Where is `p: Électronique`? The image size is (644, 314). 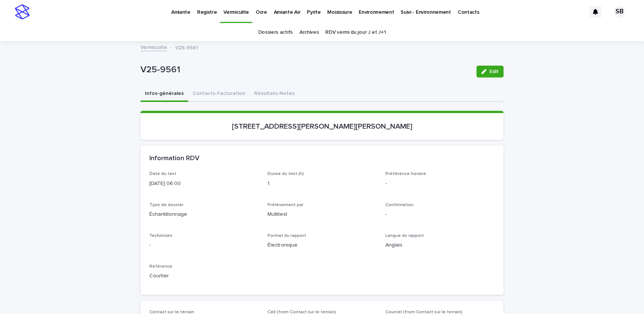 p: Électronique is located at coordinates (322, 245).